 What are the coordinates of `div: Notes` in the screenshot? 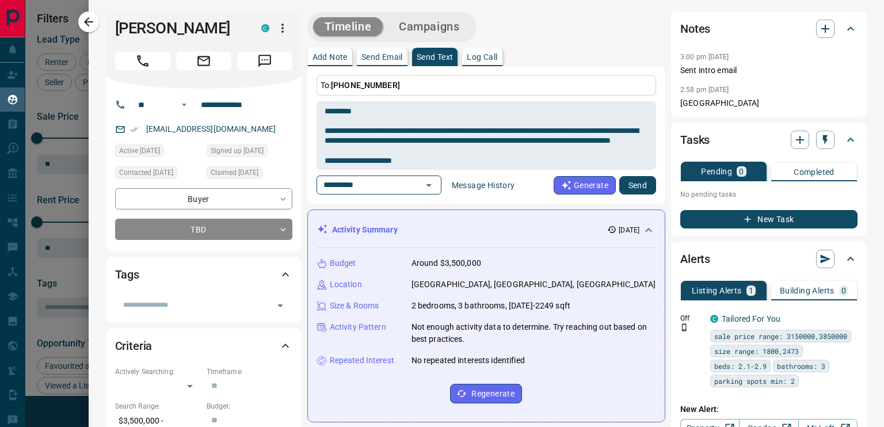 It's located at (769, 29).